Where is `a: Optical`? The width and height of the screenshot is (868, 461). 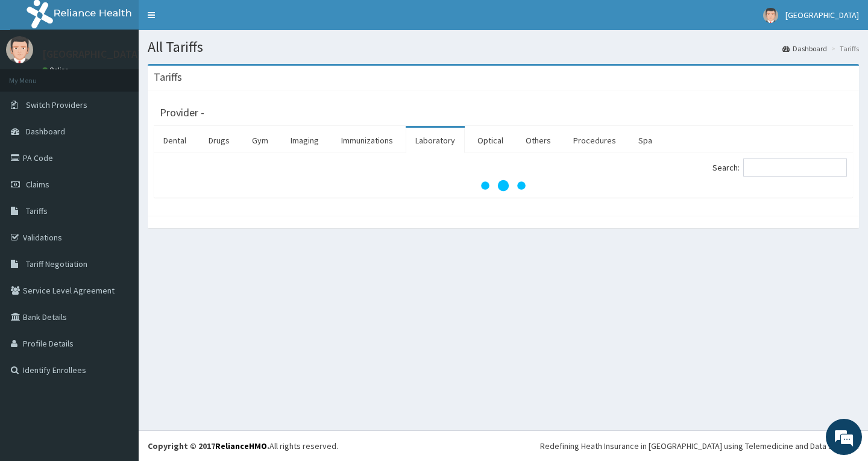
a: Optical is located at coordinates (490, 140).